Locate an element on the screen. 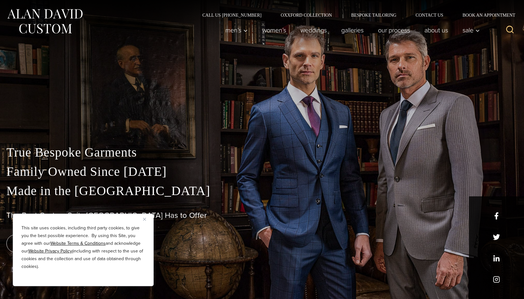 This screenshot has width=524, height=299. a: Women’s is located at coordinates (274, 30).